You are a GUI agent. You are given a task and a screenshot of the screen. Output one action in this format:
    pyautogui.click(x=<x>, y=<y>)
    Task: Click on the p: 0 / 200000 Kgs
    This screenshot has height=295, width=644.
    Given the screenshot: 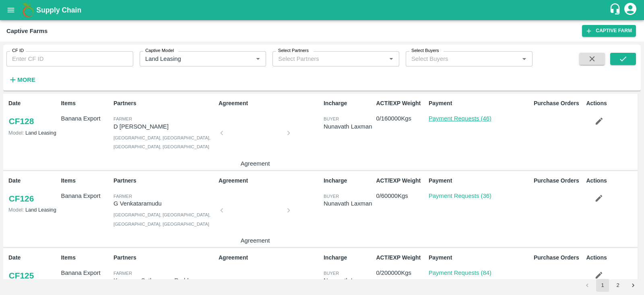 What is the action you would take?
    pyautogui.click(x=401, y=273)
    